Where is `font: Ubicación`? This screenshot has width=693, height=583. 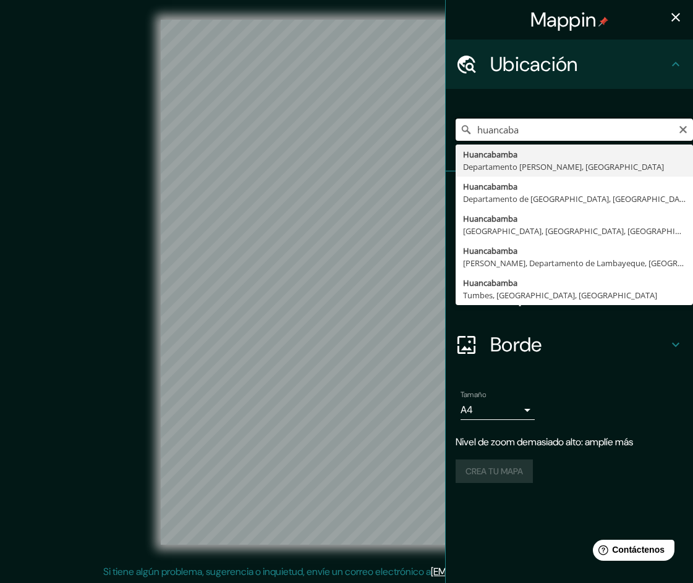
font: Ubicación is located at coordinates (534, 64).